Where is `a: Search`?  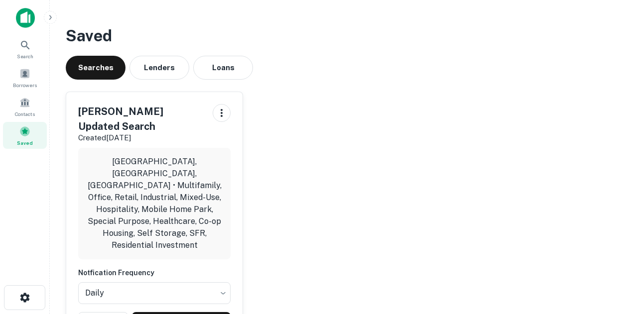 a: Search is located at coordinates (25, 49).